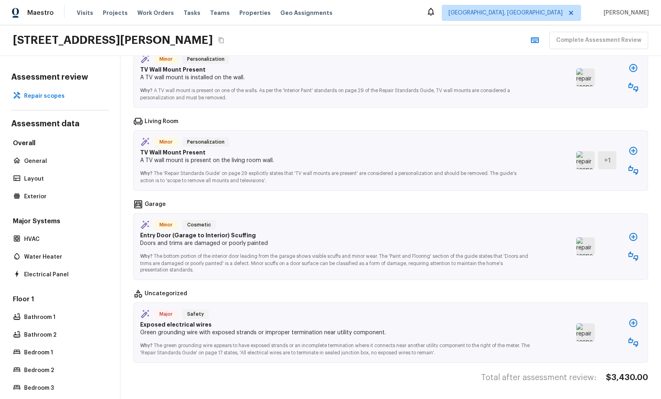 This screenshot has width=661, height=399. Describe the element at coordinates (85, 13) in the screenshot. I see `span: Visits` at that location.